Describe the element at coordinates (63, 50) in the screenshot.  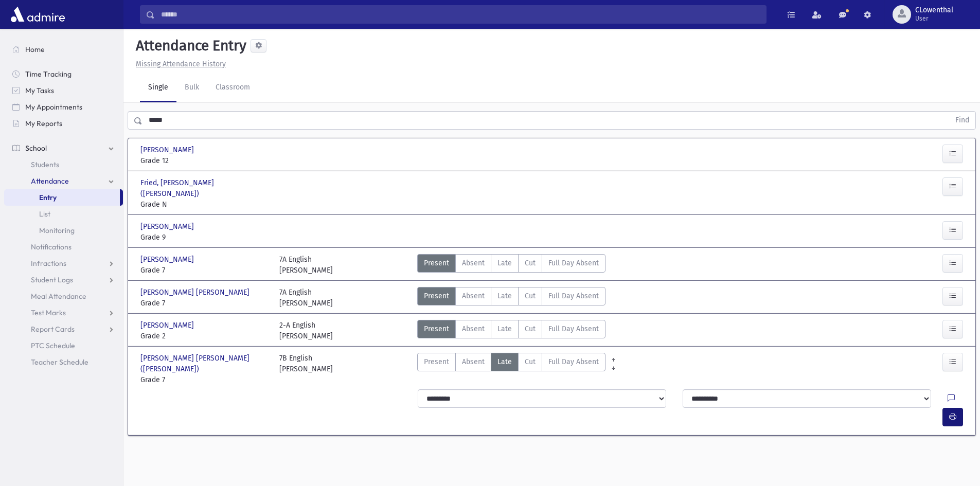
I see `a: Home` at that location.